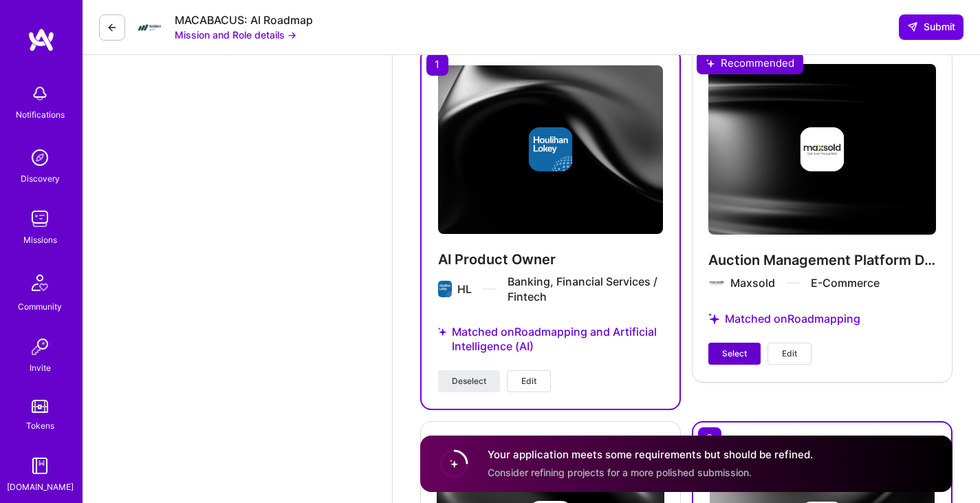 This screenshot has width=980, height=503. What do you see at coordinates (40, 425) in the screenshot?
I see `div: Tokens` at bounding box center [40, 425].